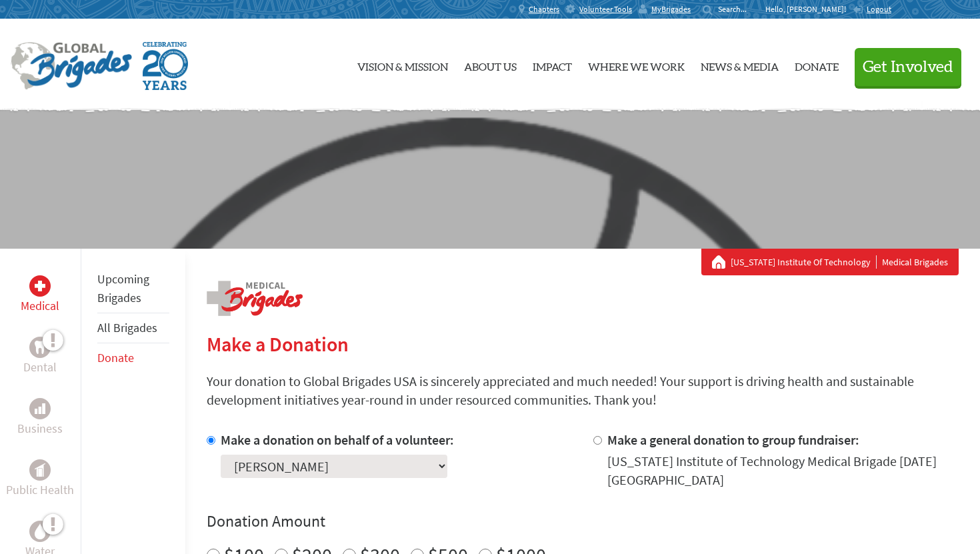  Describe the element at coordinates (40, 356) in the screenshot. I see `a: DentalDental` at that location.